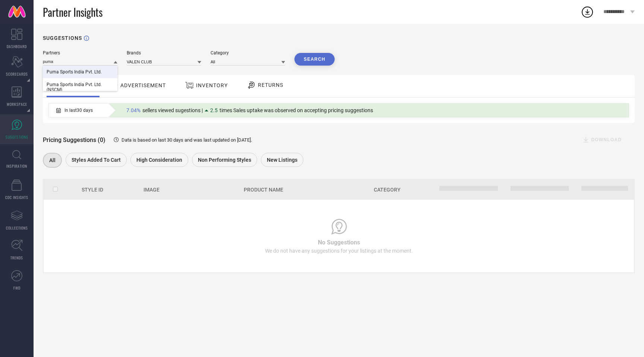 This screenshot has width=644, height=357. I want to click on span: High Consideration, so click(159, 160).